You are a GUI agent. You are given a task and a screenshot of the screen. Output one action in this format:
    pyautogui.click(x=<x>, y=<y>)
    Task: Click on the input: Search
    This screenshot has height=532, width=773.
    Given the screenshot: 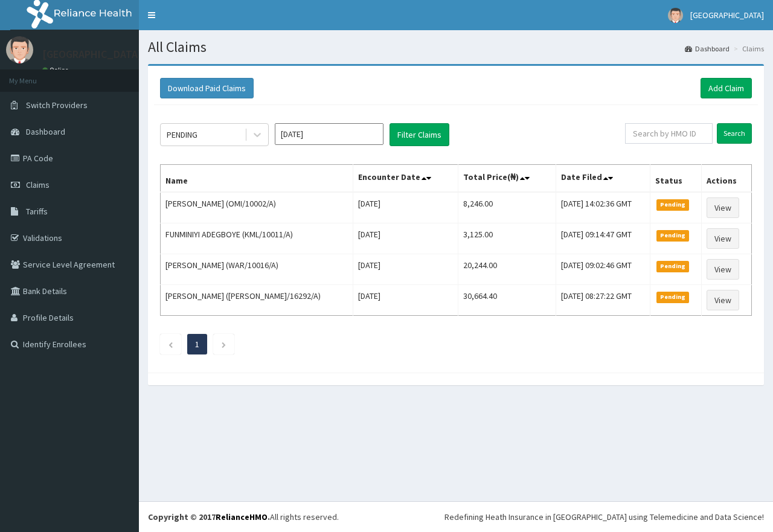 What is the action you would take?
    pyautogui.click(x=735, y=133)
    